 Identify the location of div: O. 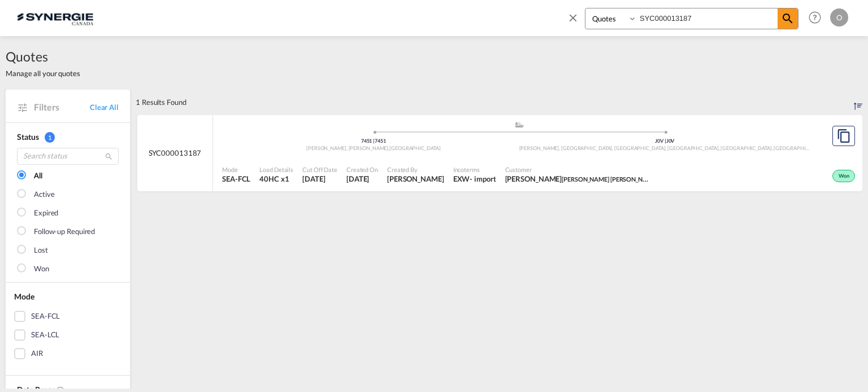
(839, 18).